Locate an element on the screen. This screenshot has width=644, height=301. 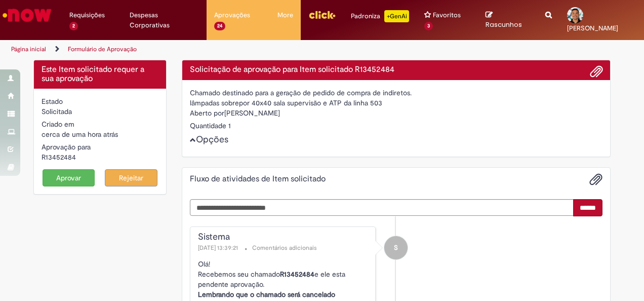
h2: Fluxo de atividades de Item solicitado Histórico de tíquete is located at coordinates (258, 179).